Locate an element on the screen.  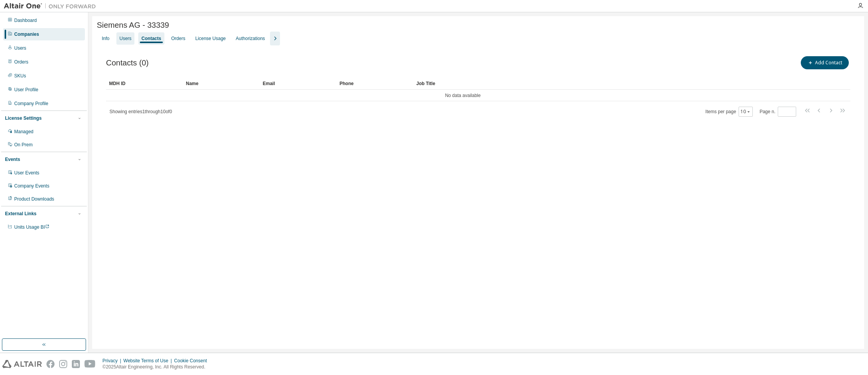
div: Website Terms of Use is located at coordinates (149, 361).